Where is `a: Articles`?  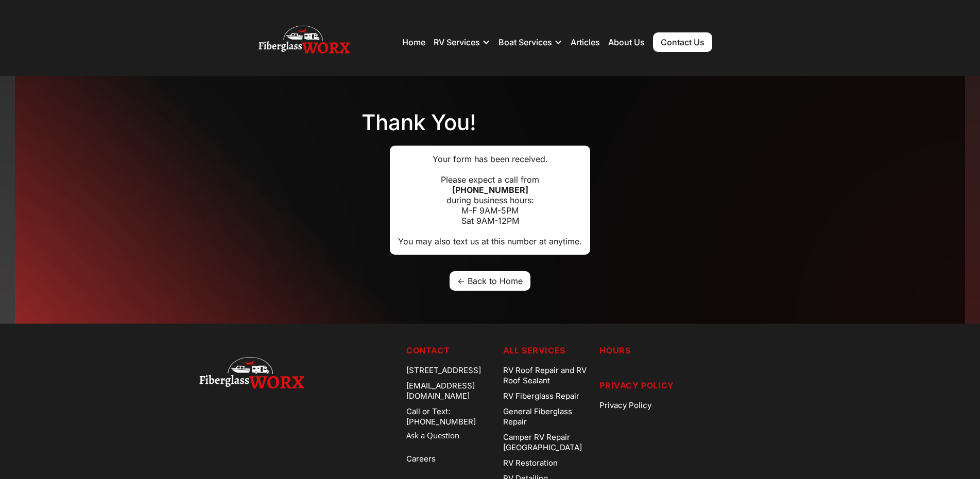 a: Articles is located at coordinates (585, 42).